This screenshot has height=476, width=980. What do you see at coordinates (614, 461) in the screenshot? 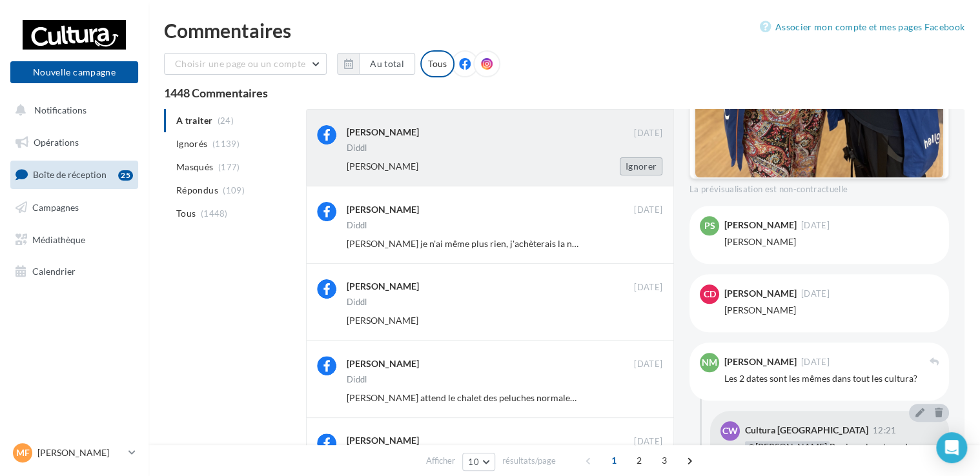
I see `span: 1` at bounding box center [614, 461].